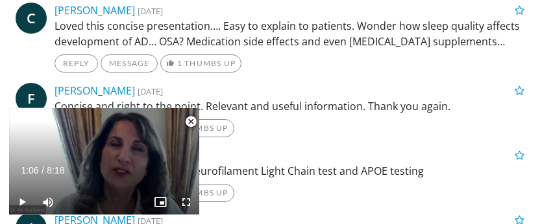 Image resolution: width=540 pixels, height=224 pixels. I want to click on span: F, so click(31, 99).